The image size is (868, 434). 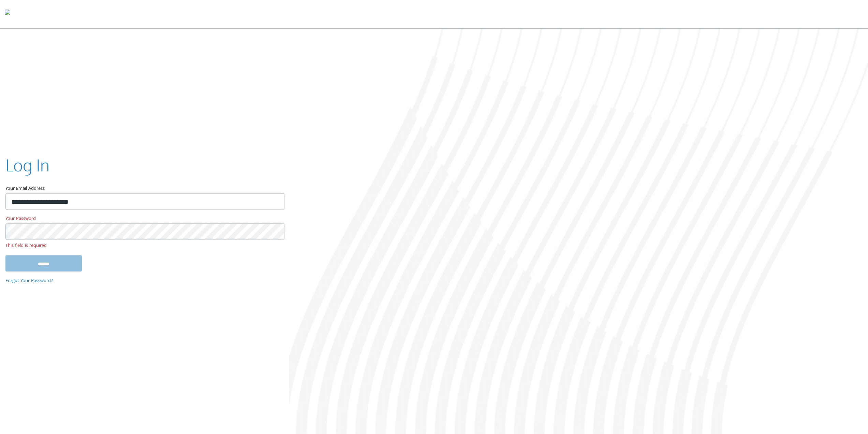 What do you see at coordinates (8, 14) in the screenshot?
I see `img: todyl-logo-dark.svg` at bounding box center [8, 14].